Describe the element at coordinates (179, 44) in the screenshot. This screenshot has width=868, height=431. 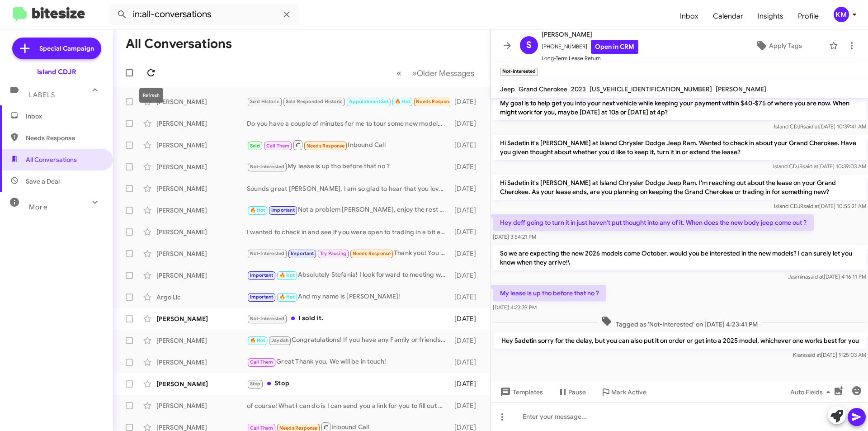
I see `h1: All Conversations` at that location.